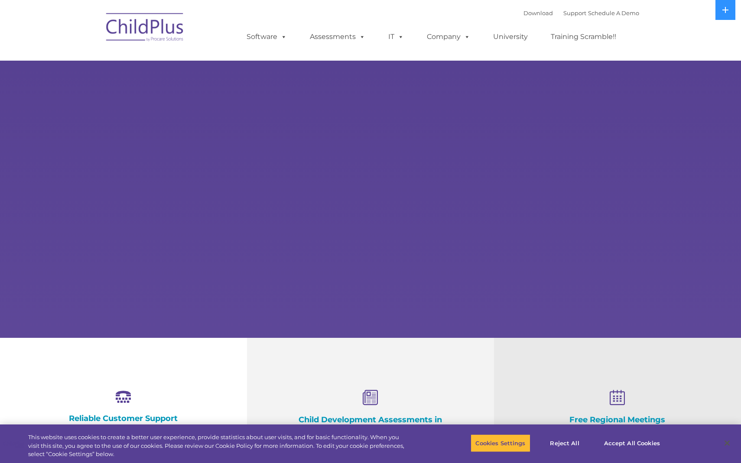 The height and width of the screenshot is (463, 741). What do you see at coordinates (123, 418) in the screenshot?
I see `h4: Reliable Customer Support` at bounding box center [123, 418].